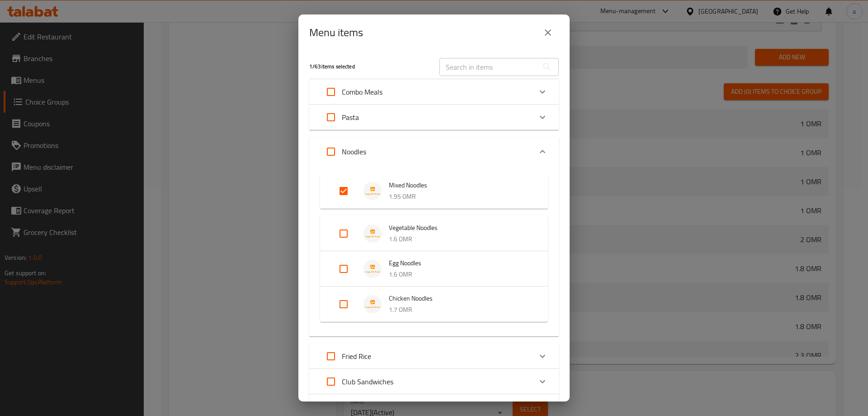 This screenshot has height=416, width=868. I want to click on img: Mixed Noodles, so click(372, 190).